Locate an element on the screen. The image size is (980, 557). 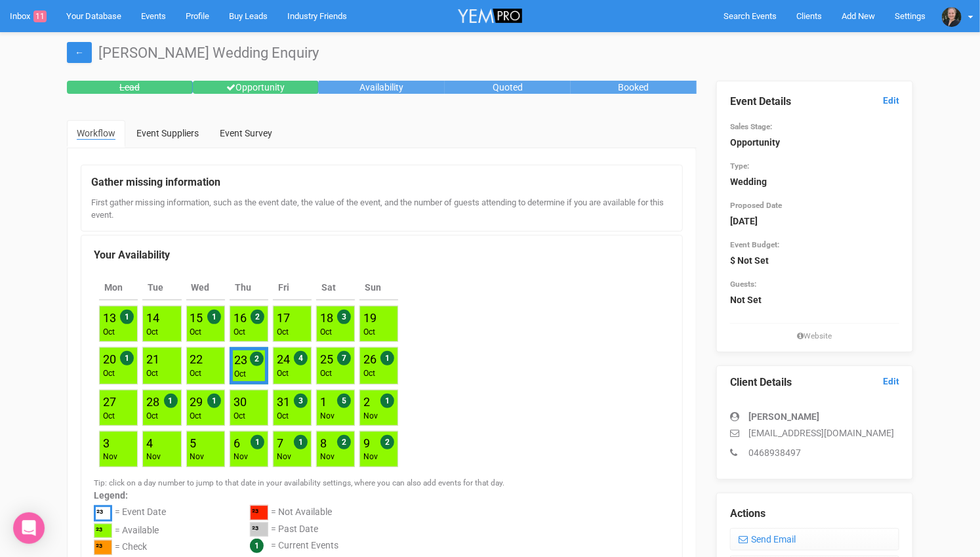
div: First gather missing information, such as the event date, the value of the event, and the number ... is located at coordinates (382, 209).